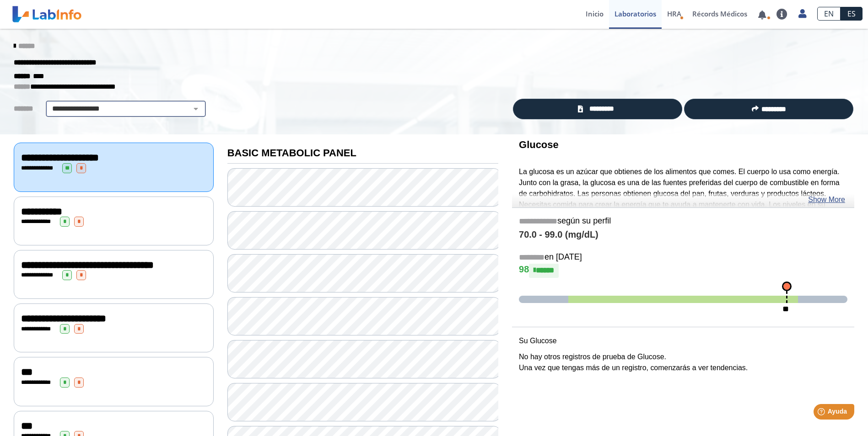  Describe the element at coordinates (538, 145) in the screenshot. I see `b: Glucose` at that location.